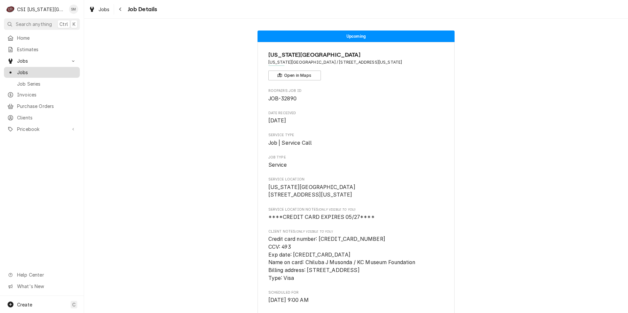 The width and height of the screenshot is (628, 313). What do you see at coordinates (74, 9) in the screenshot?
I see `div: Sean Mckelvey's Avatar` at bounding box center [74, 9].